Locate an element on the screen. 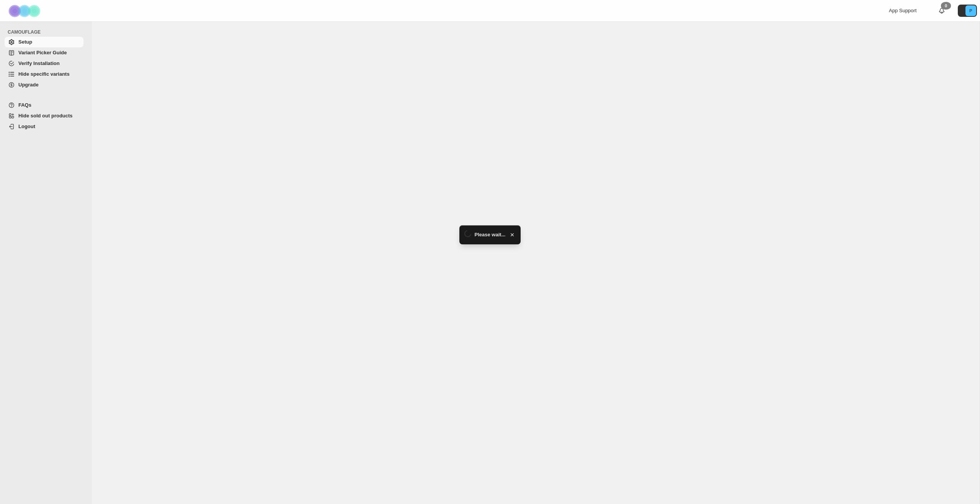 The width and height of the screenshot is (980, 504). span: CAMOUFLAGE is located at coordinates (47, 32).